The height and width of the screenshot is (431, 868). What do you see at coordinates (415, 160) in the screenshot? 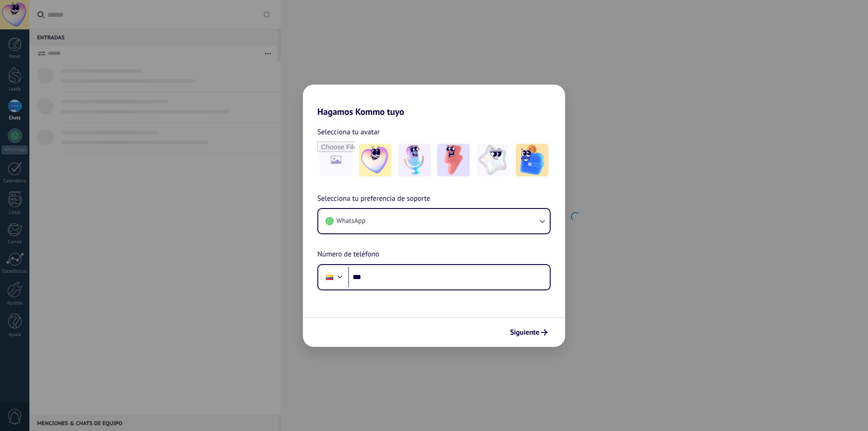
I see `img: -2.jpeg` at bounding box center [415, 160].